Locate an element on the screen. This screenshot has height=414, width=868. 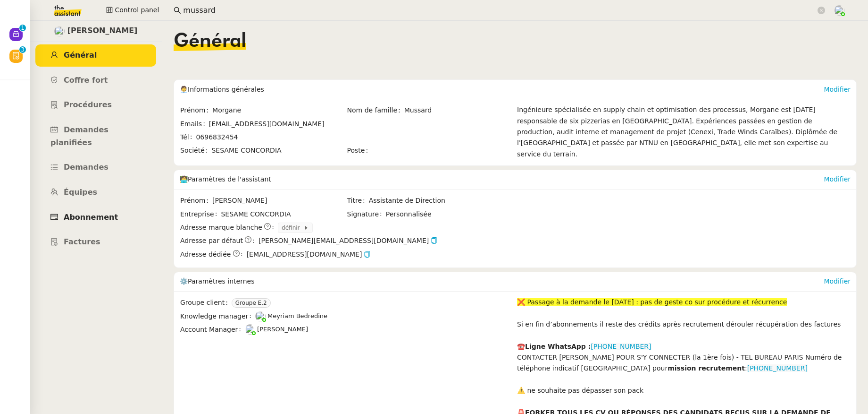
span: Équipes is located at coordinates (80, 192).